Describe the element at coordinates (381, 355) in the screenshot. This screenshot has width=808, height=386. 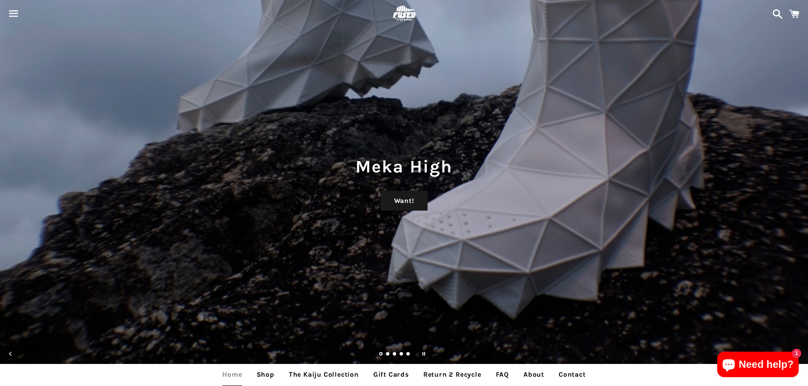
I see `a: Slide 1, current` at that location.